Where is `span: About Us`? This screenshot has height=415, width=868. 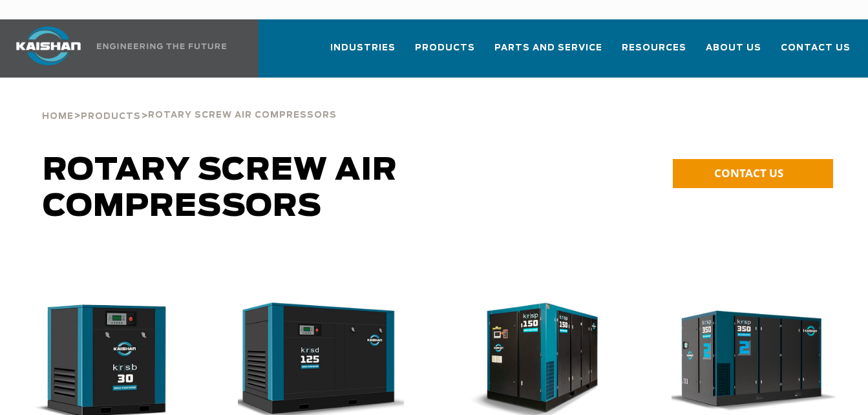 span: About Us is located at coordinates (734, 48).